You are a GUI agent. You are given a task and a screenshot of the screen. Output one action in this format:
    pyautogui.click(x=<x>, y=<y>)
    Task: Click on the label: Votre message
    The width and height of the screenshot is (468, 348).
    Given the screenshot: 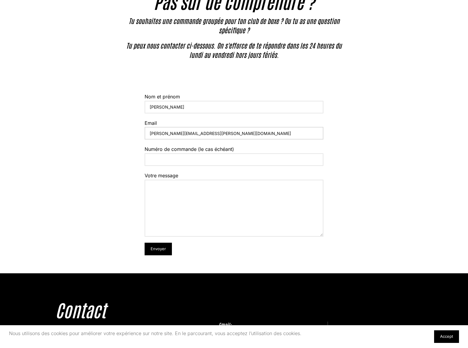 What is the action you would take?
    pyautogui.click(x=234, y=204)
    